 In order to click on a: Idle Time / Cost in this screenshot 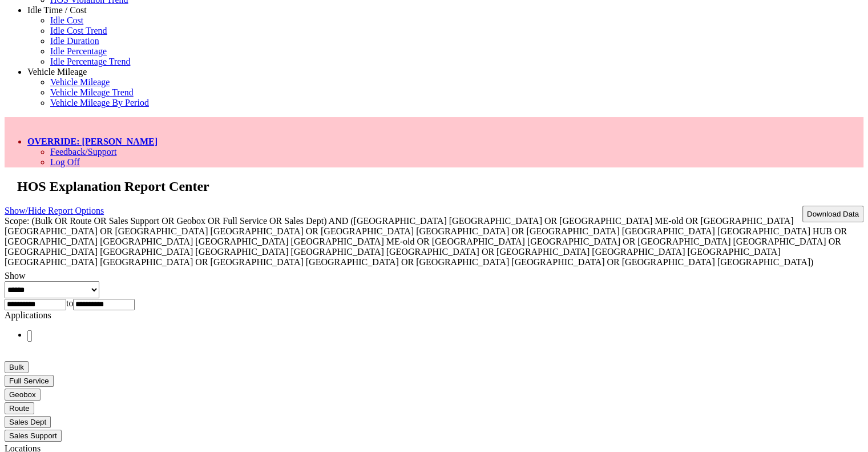, I will do `click(57, 10)`.